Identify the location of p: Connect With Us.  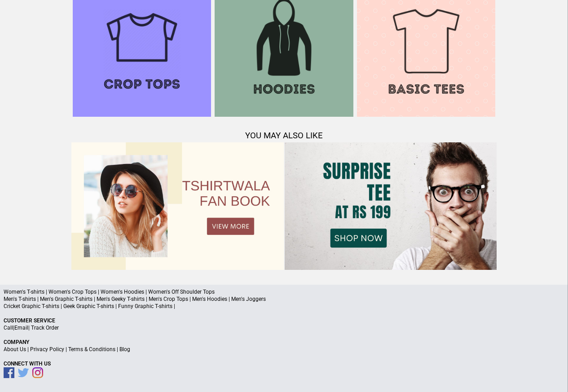
(284, 364).